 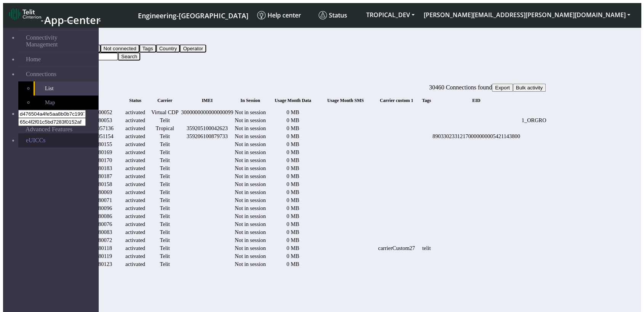 What do you see at coordinates (529, 88) in the screenshot?
I see `span: Bulk activity` at bounding box center [529, 88].